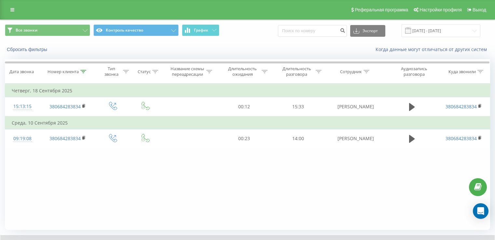 This screenshot has width=495, height=240. Describe the element at coordinates (144, 72) in the screenshot. I see `div: Статус` at that location.